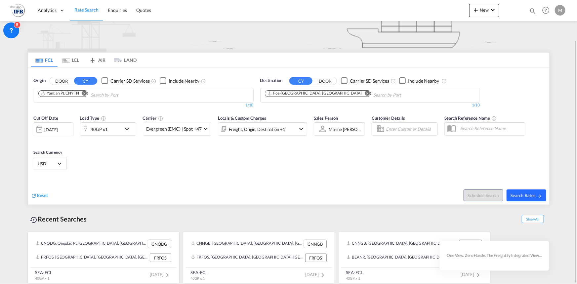  I want to click on span: Help, so click(546, 10).